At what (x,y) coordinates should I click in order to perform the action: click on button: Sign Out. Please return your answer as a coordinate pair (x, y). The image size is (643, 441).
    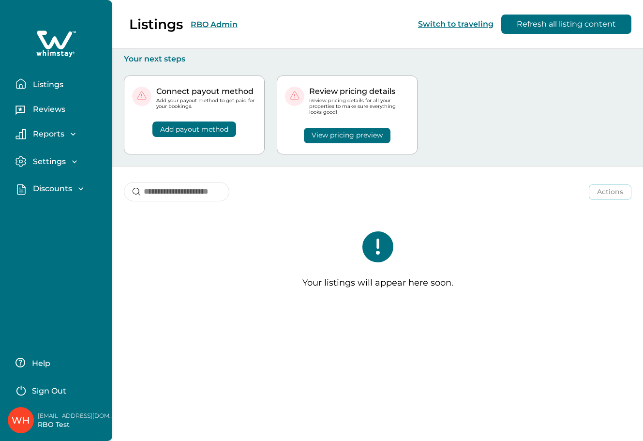
    Looking at the image, I should click on (58, 390).